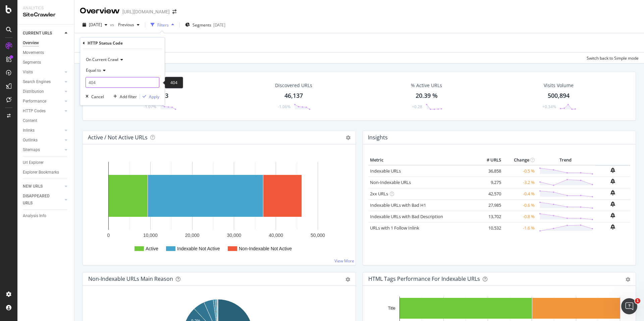  What do you see at coordinates (198, 249) in the screenshot?
I see `text: Indexable Not Active` at bounding box center [198, 249].